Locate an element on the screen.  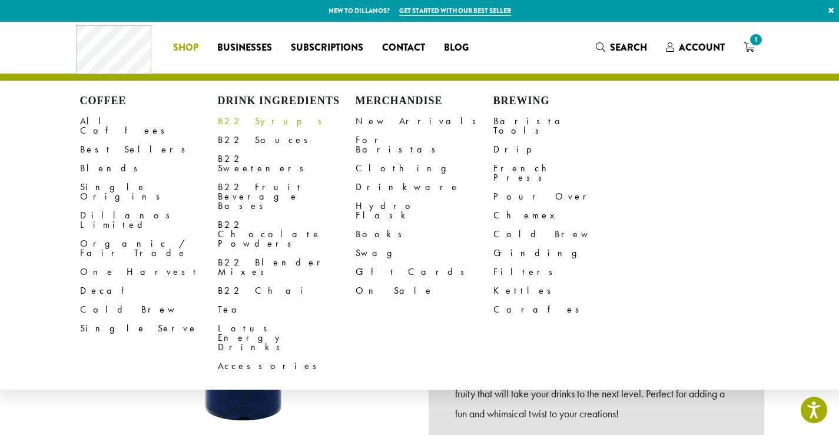
a: Carafes is located at coordinates (562, 310).